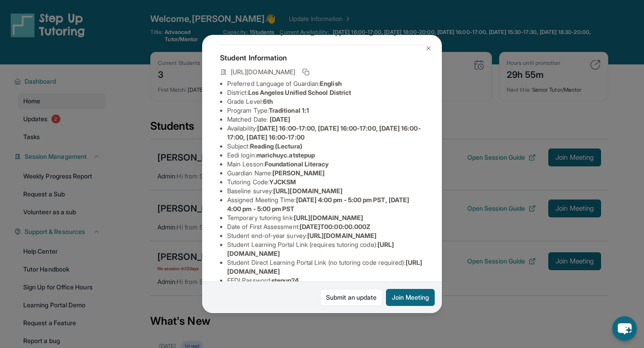 This screenshot has height=348, width=644. I want to click on li: Availability:, so click(325, 133).